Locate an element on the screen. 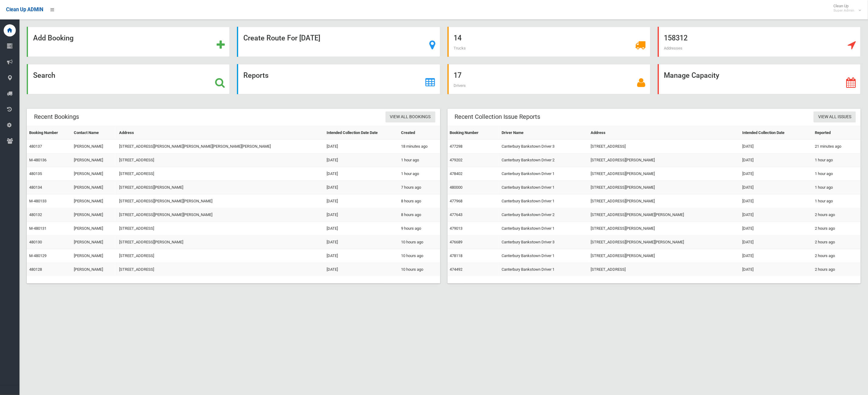 The height and width of the screenshot is (395, 868). strong: 158312 is located at coordinates (676, 38).